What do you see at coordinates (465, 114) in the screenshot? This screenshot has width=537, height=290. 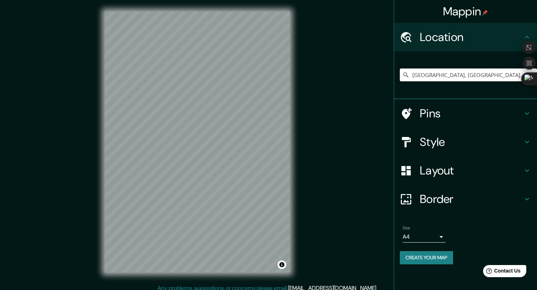 I see `div: Pins` at bounding box center [465, 114].